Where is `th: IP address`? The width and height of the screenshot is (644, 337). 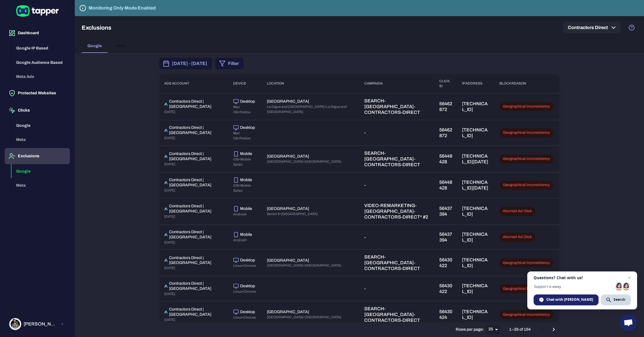
th: IP address is located at coordinates (476, 84).